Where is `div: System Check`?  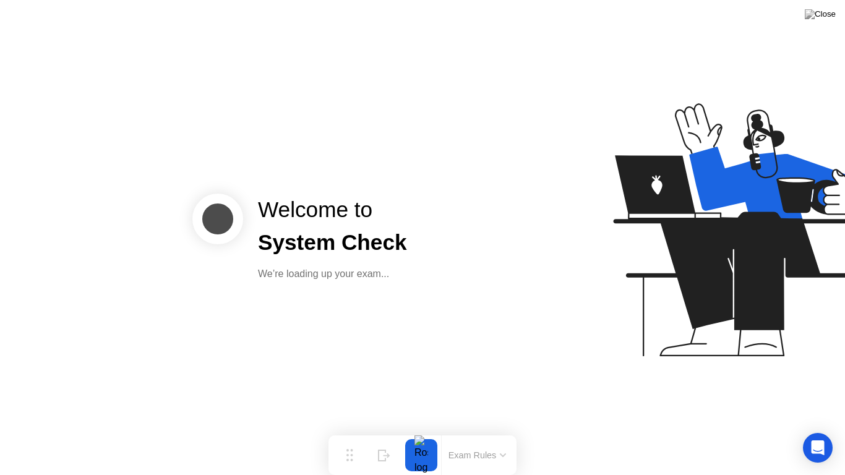
div: System Check is located at coordinates (332, 243).